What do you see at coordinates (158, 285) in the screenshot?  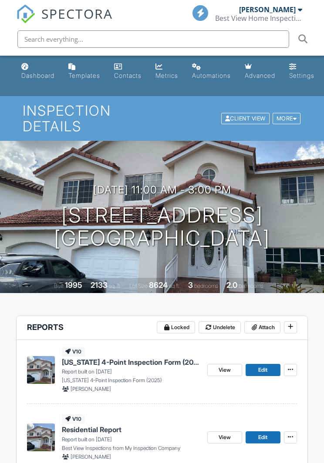 I see `div: 8624` at bounding box center [158, 285].